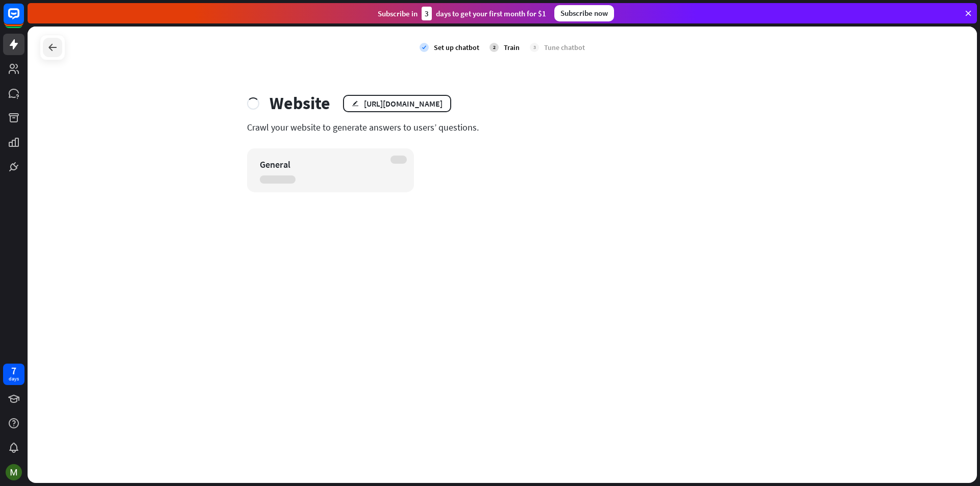  Describe the element at coordinates (494, 48) in the screenshot. I see `div: 2` at that location.